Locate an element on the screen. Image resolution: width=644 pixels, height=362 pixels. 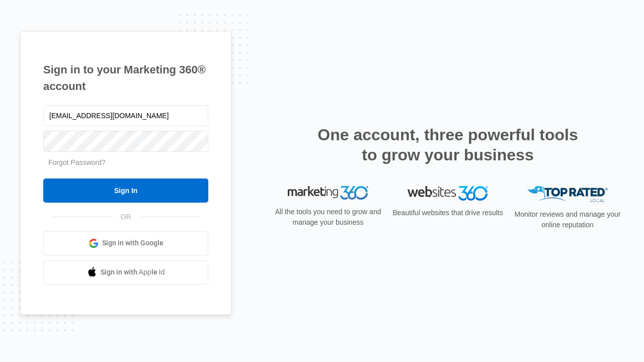
p: Beautiful websites that drive results is located at coordinates (448, 213).